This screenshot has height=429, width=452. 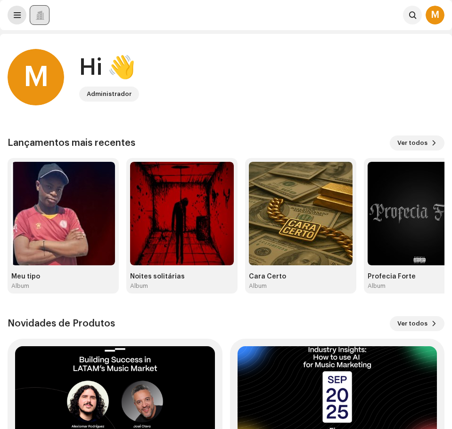 I want to click on div: Noites solitárias, so click(x=182, y=277).